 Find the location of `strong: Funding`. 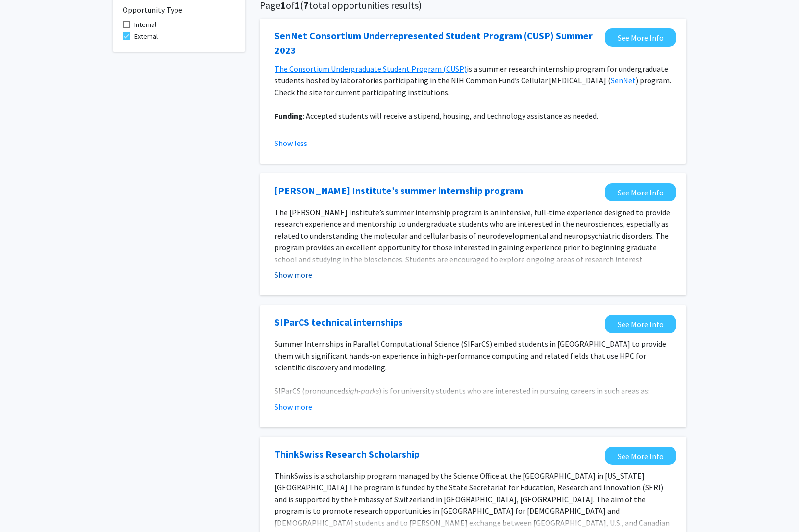

strong: Funding is located at coordinates (288, 116).